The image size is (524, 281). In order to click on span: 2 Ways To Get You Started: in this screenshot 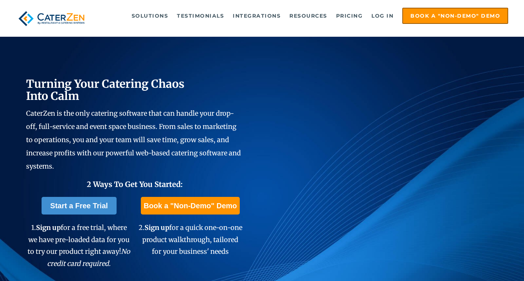, I will do `click(135, 184)`.